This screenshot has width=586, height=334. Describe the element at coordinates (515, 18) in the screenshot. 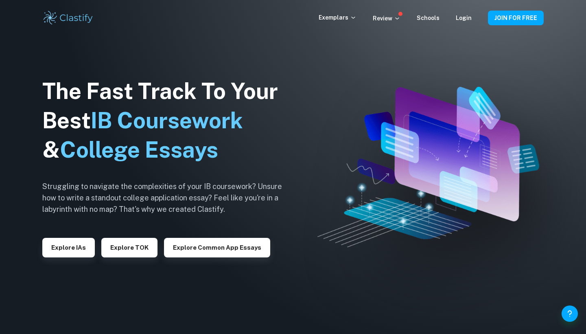

I see `a: JOIN FOR FREE` at that location.